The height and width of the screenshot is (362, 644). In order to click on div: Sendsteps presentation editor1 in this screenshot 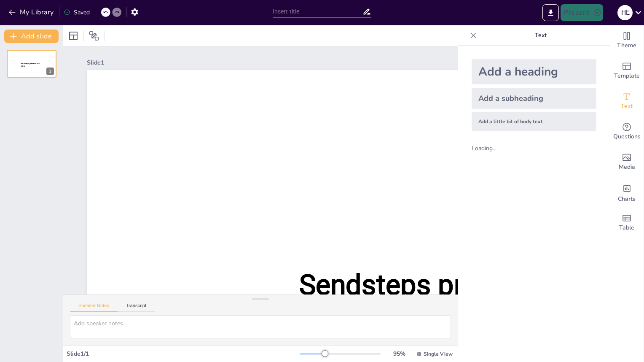, I will do `click(32, 64)`.